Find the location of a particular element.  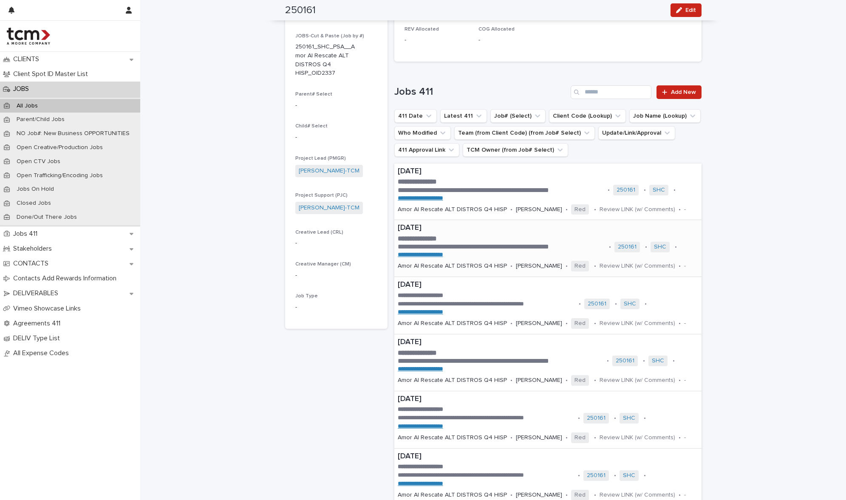

span: Project Support (PJC) is located at coordinates (321, 195).